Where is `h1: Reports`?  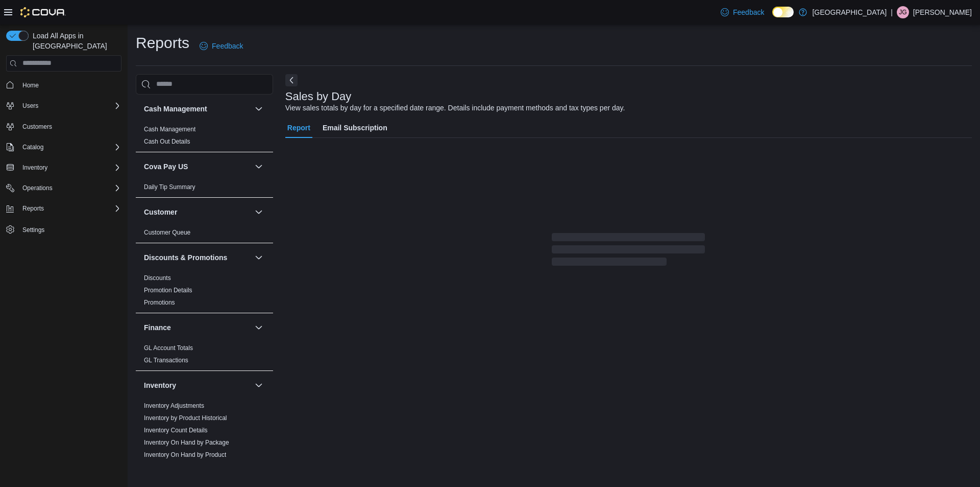 h1: Reports is located at coordinates (162, 43).